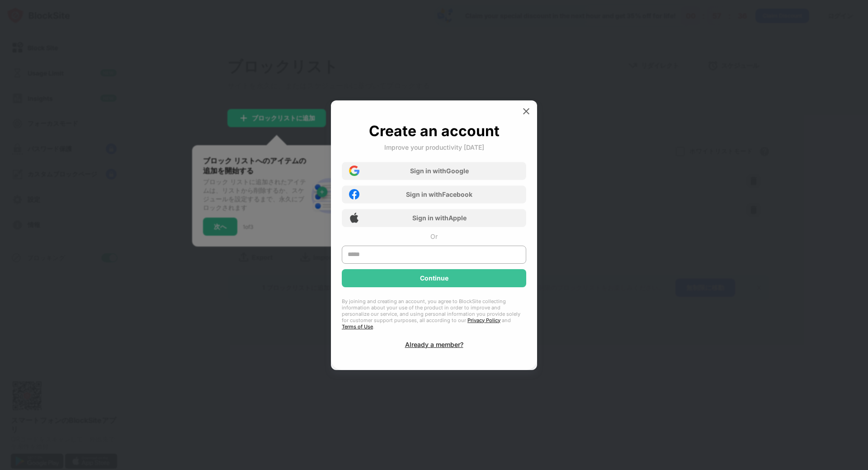 Image resolution: width=868 pixels, height=470 pixels. What do you see at coordinates (434, 278) in the screenshot?
I see `div: Continue` at bounding box center [434, 278].